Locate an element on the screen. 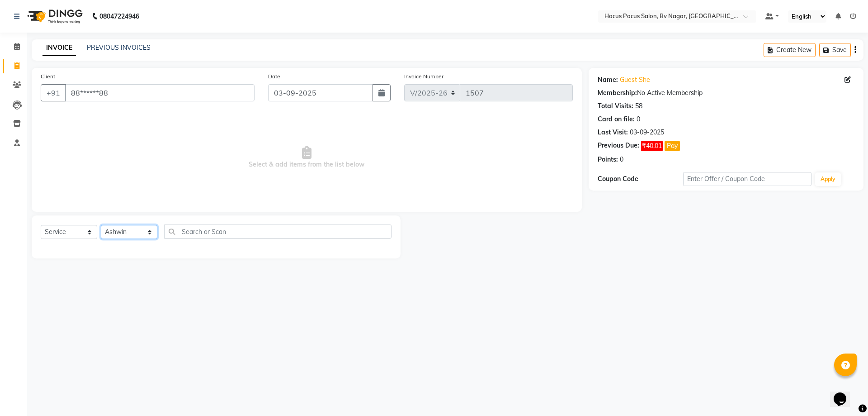 Image resolution: width=868 pixels, height=416 pixels. input: Search by Name/Mobile/Email/Code is located at coordinates (160, 93).